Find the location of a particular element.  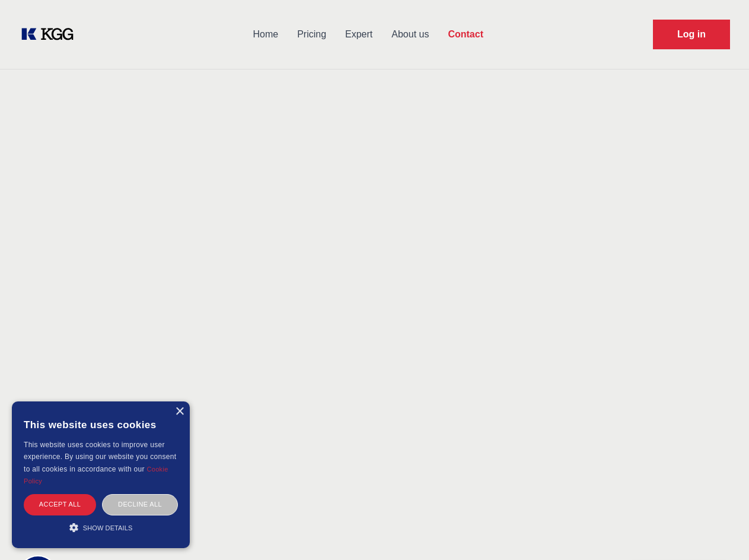

h2: Contact Information is located at coordinates (164, 264).